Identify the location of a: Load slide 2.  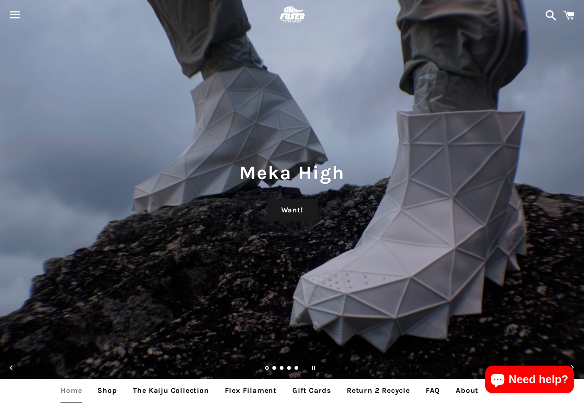
(275, 369).